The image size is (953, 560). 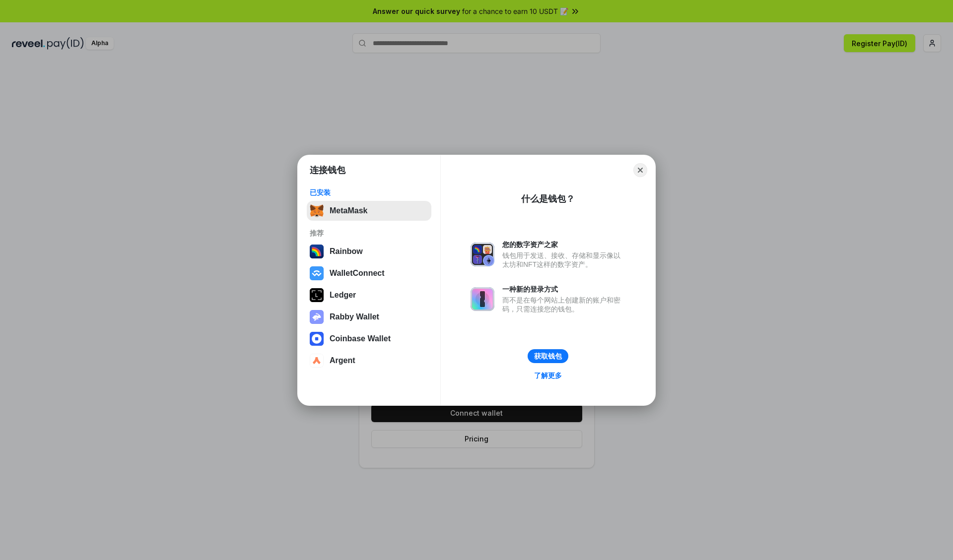 What do you see at coordinates (357, 274) in the screenshot?
I see `div: WalletConnect` at bounding box center [357, 274].